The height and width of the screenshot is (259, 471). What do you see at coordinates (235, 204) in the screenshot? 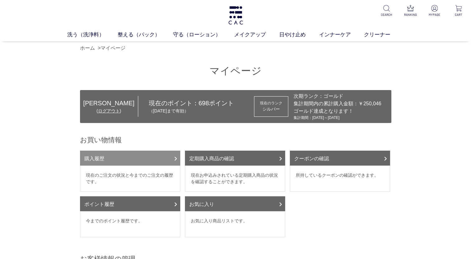
I see `a: お気に入り` at bounding box center [235, 204].